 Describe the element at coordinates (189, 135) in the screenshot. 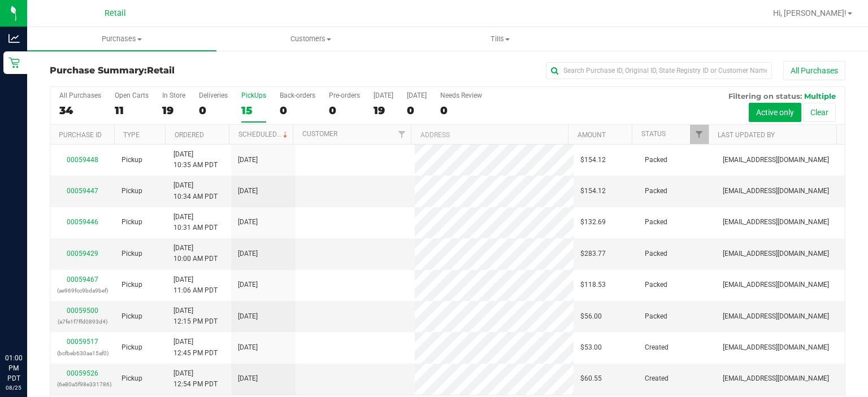

I see `a: Ordered` at that location.